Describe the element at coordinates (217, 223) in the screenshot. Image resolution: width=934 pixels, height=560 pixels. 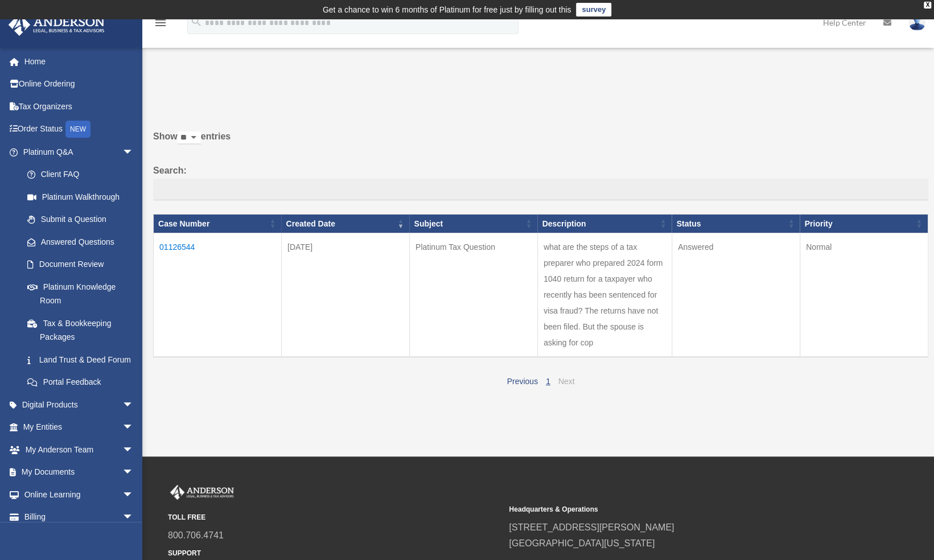
I see `th: Case Number: activate to sort column ascending` at that location.